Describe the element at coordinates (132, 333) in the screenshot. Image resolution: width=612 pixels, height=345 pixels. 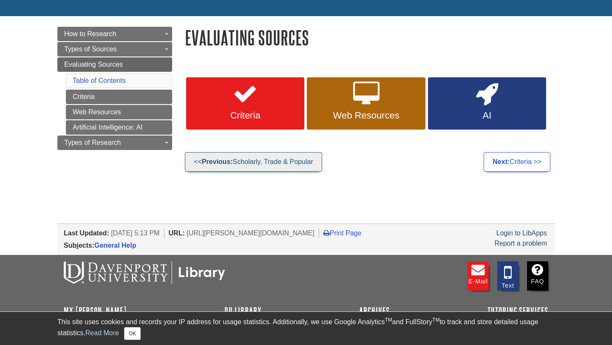
I see `button: Close` at that location.